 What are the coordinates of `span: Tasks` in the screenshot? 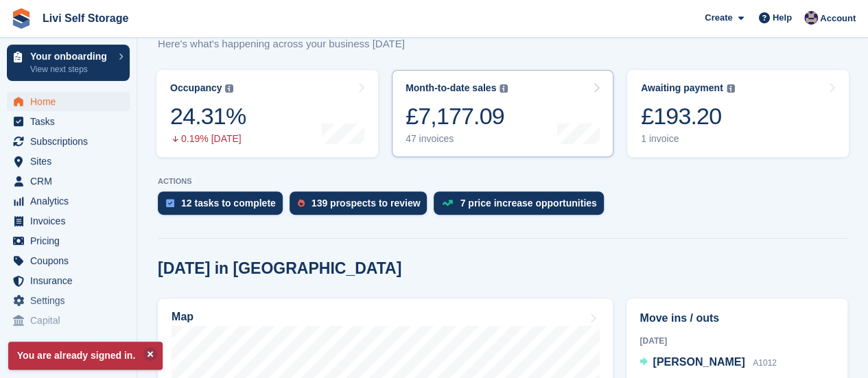 It's located at (72, 122).